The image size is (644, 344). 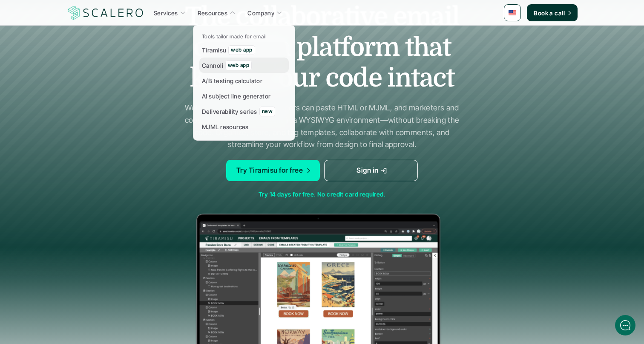 I want to click on a: Scalero company logo, so click(x=105, y=13).